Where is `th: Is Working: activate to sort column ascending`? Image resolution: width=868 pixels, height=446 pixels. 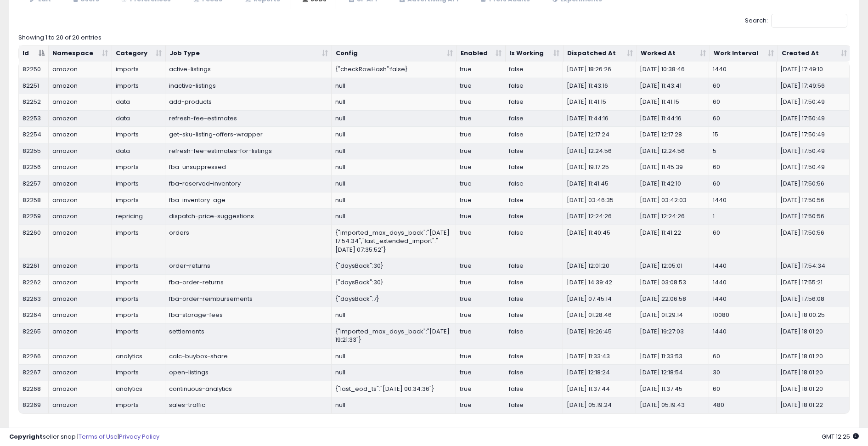 th: Is Working: activate to sort column ascending is located at coordinates (535, 54).